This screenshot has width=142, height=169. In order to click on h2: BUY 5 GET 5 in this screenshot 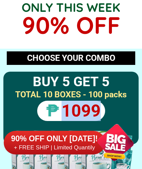, I will do `click(71, 82)`.